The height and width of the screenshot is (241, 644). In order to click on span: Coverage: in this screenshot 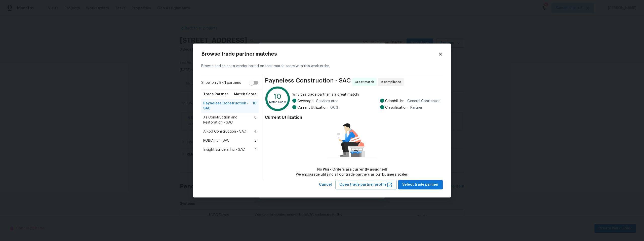, I will do `click(306, 101)`.